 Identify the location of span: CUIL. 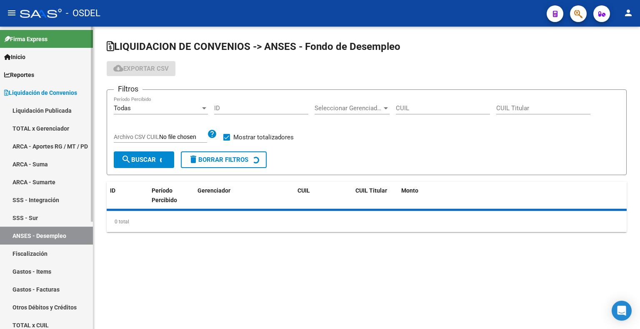
(304, 191).